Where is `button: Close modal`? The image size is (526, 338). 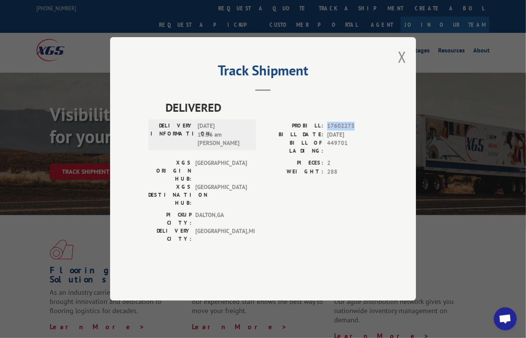 button: Close modal is located at coordinates (402, 57).